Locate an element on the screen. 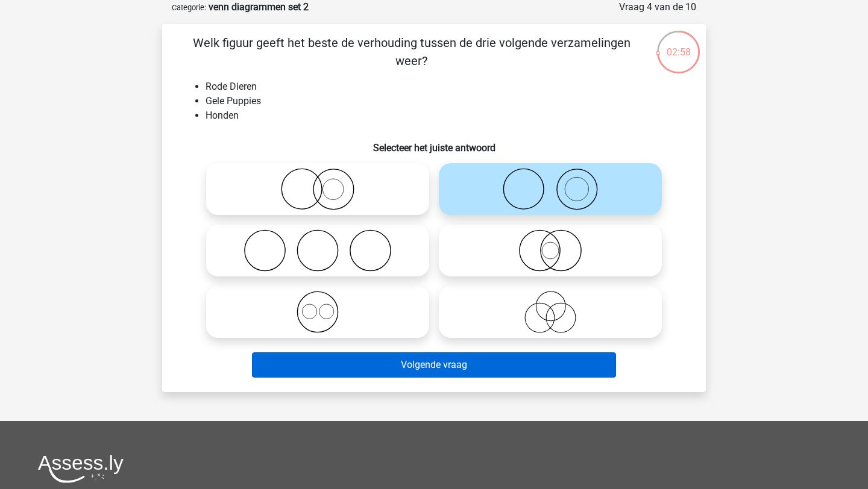 The width and height of the screenshot is (868, 489). h6: Selecteer het juiste antwoord is located at coordinates (434, 143).